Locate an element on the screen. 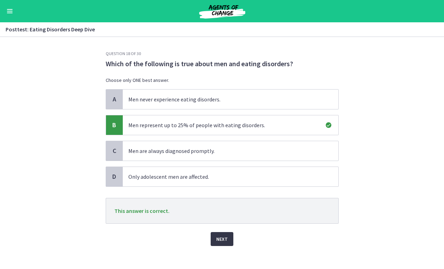  span: Men represent up to 25% of people with eating disorders. is located at coordinates (230, 125).